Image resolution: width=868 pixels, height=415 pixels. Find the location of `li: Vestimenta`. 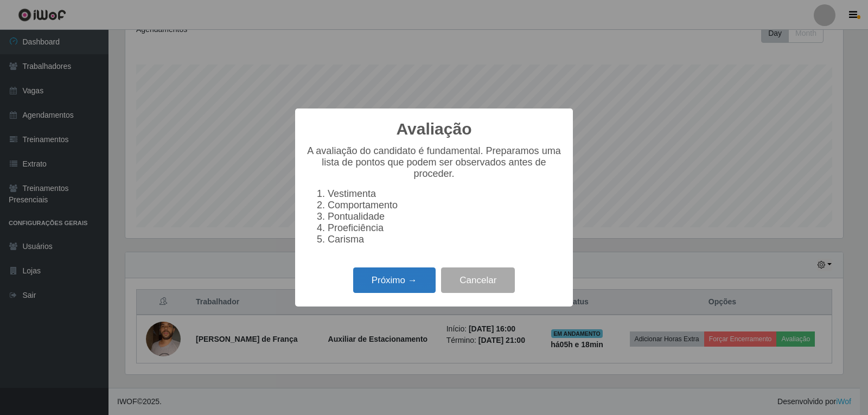

li: Vestimenta is located at coordinates (445, 194).